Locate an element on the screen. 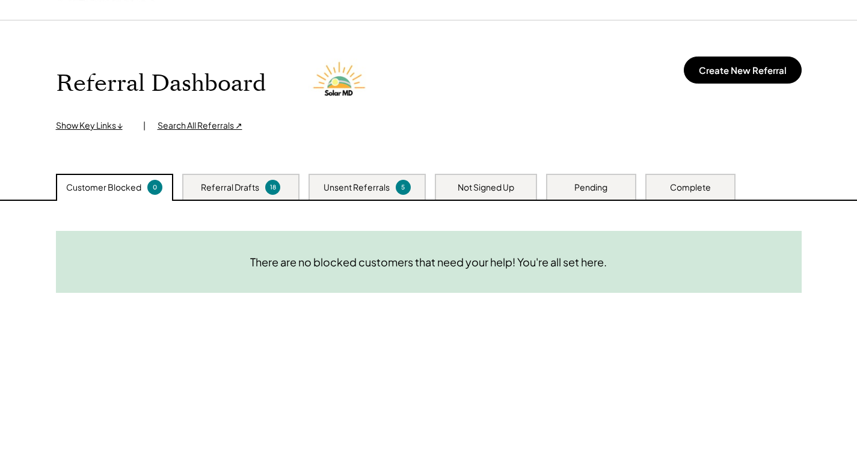 The image size is (857, 460). div: 5 is located at coordinates (403, 187).